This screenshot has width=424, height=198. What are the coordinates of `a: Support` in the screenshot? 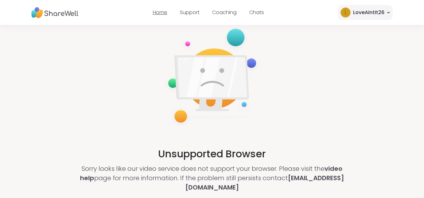 It's located at (189, 12).